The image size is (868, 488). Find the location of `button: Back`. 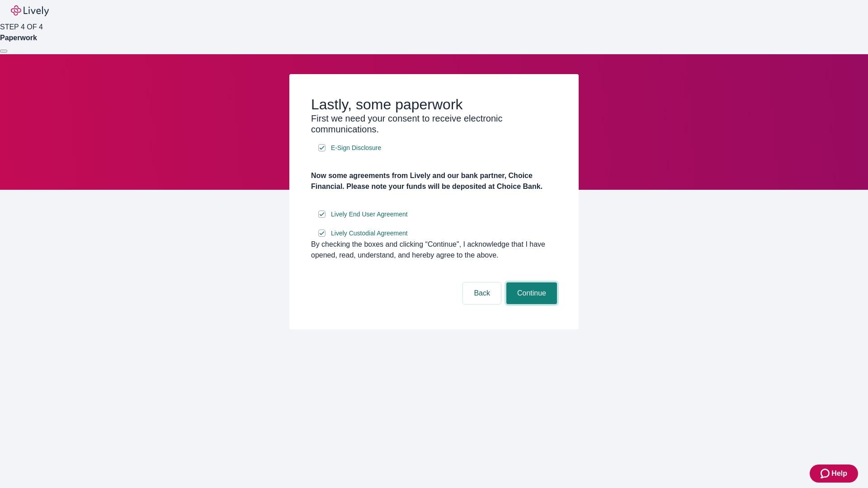

button: Back is located at coordinates (482, 293).